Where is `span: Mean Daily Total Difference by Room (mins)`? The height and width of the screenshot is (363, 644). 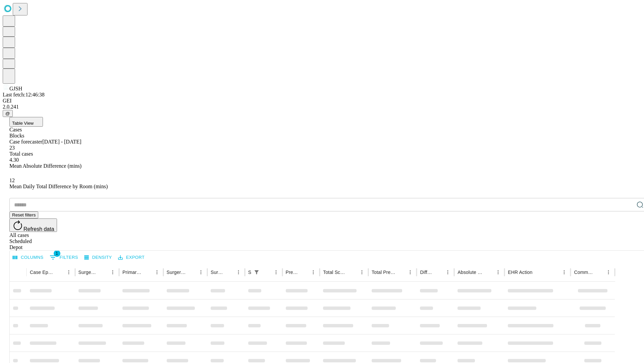
span: Mean Daily Total Difference by Room (mins) is located at coordinates (58, 186).